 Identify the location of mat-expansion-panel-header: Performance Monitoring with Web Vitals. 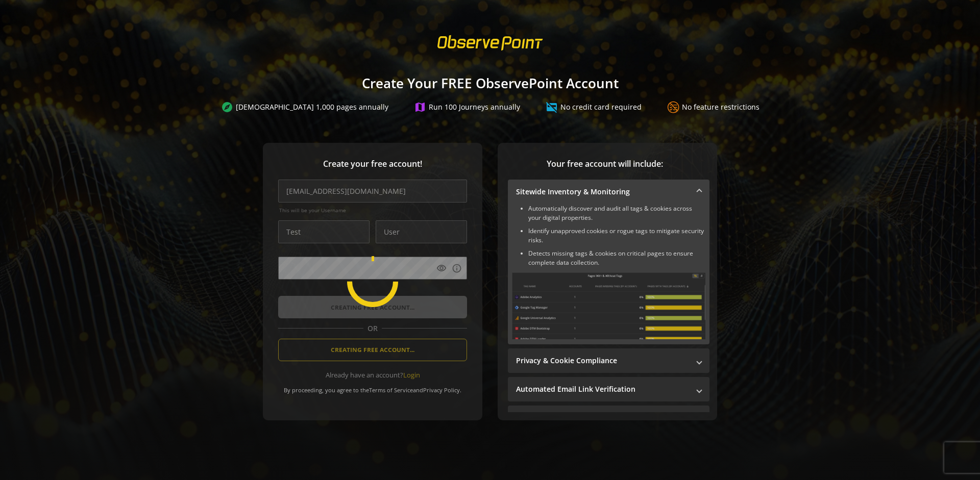
(608, 417).